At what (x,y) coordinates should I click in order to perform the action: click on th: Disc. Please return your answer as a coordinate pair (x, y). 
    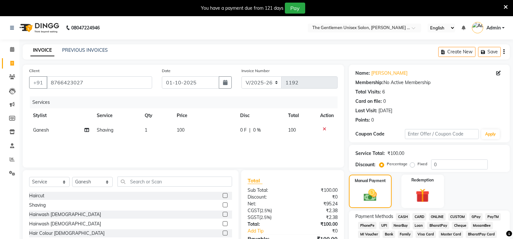
    Looking at the image, I should click on (260, 116).